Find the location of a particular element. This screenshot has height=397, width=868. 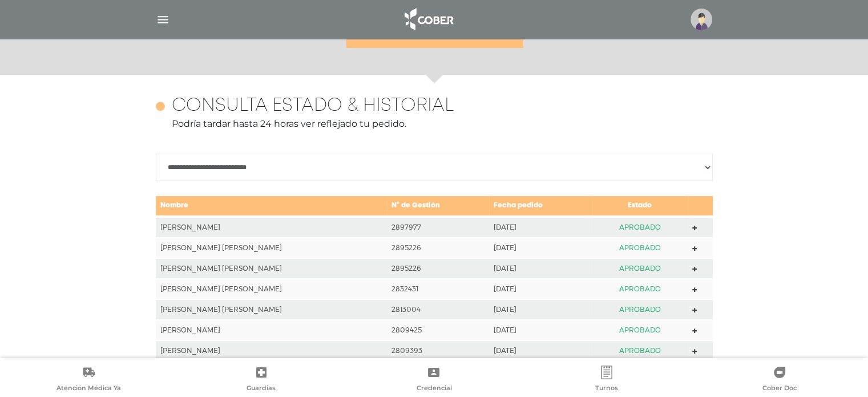

a: Turnos is located at coordinates (607, 380).